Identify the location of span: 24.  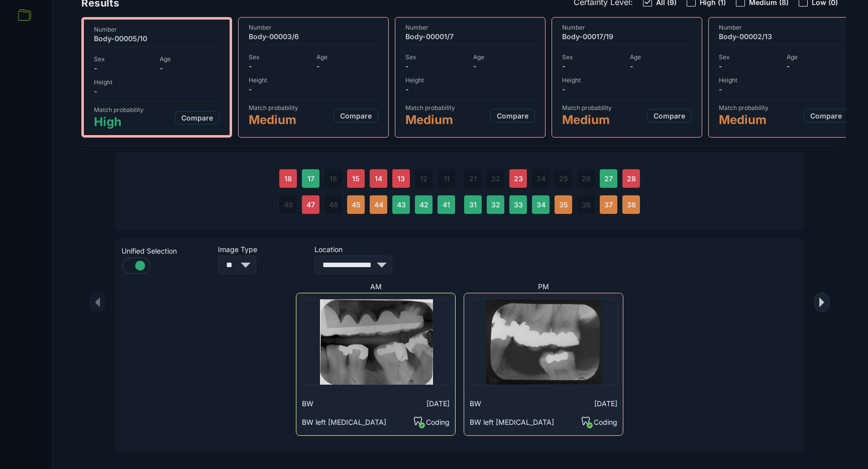
(541, 178).